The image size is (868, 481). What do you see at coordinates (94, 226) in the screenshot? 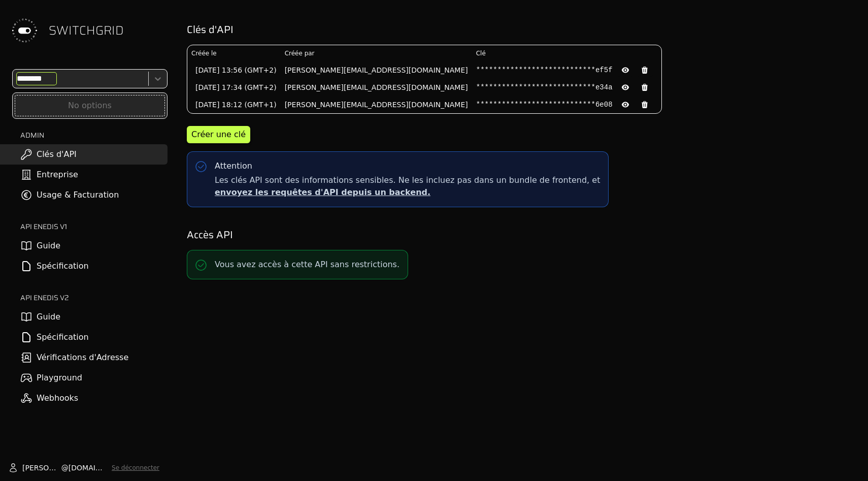
I see `h2: API ENEDIS v1` at bounding box center [94, 226].